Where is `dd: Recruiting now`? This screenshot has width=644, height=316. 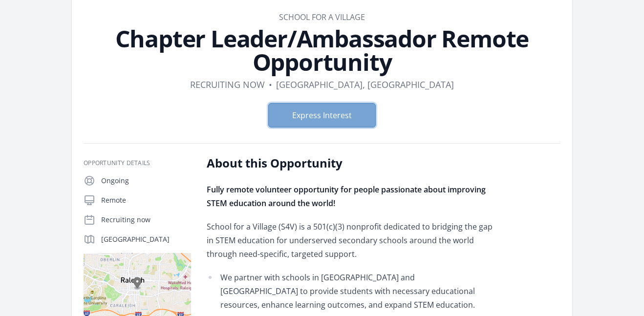 dd: Recruiting now is located at coordinates (227, 85).